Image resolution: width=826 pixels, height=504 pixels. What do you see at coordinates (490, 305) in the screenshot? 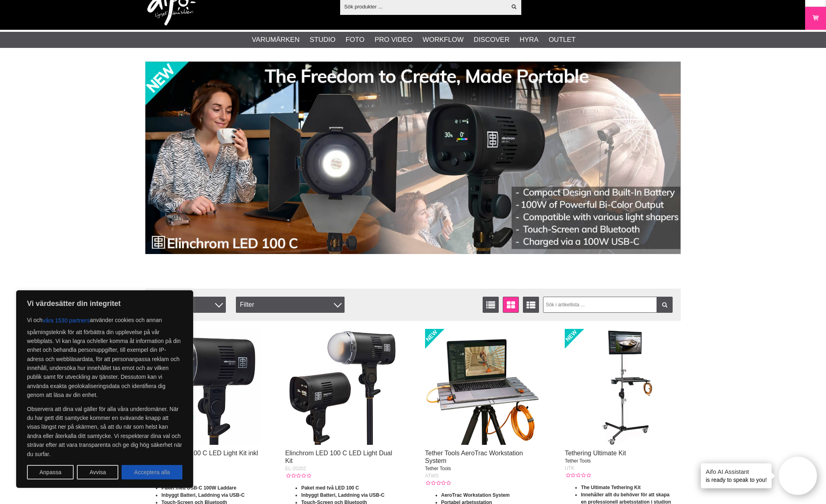
I see `a: Listvisning` at bounding box center [490, 305].